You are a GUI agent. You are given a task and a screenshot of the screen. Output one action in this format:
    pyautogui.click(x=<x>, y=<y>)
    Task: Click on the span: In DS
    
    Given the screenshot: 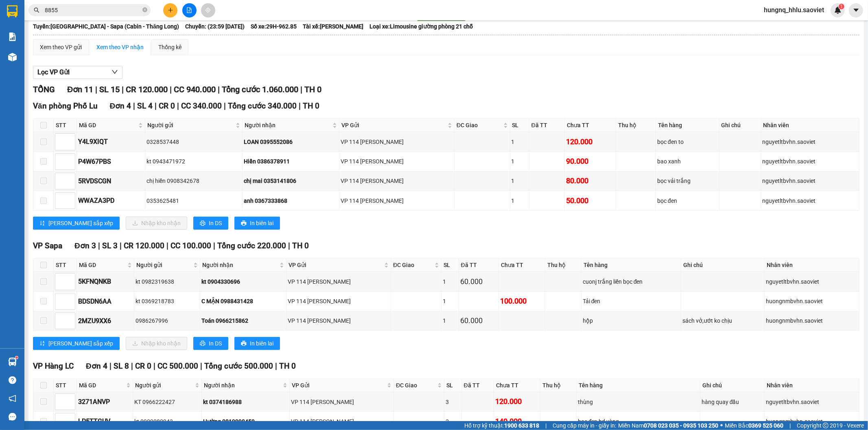 What is the action you would take?
    pyautogui.click(x=216, y=344)
    